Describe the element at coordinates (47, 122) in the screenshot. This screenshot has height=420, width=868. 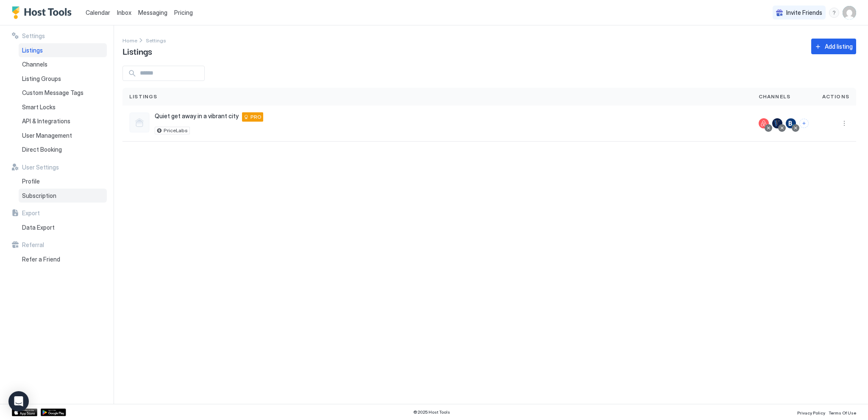
I see `span: API & Integrations` at that location.